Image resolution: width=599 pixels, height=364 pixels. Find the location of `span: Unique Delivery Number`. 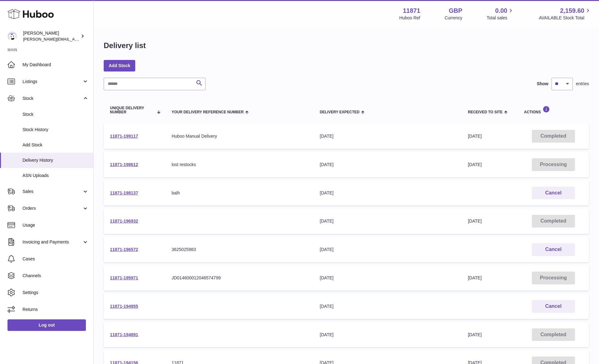

span: Unique Delivery Number is located at coordinates (132, 110).